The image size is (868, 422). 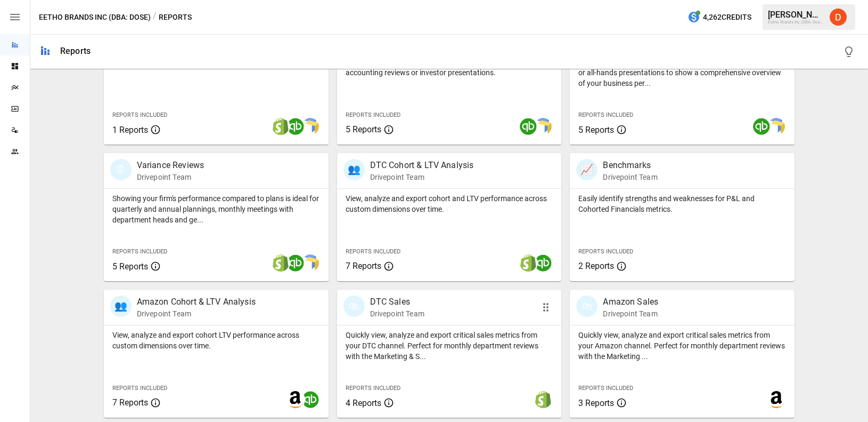 What do you see at coordinates (630, 165) in the screenshot?
I see `p: Benchmarks` at bounding box center [630, 165].